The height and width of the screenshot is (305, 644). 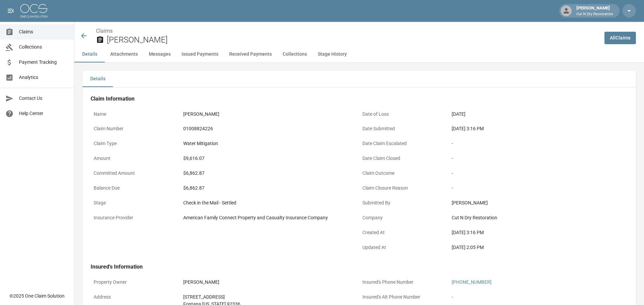 What do you see at coordinates (404, 129) in the screenshot?
I see `p: Date Submitted` at bounding box center [404, 129].